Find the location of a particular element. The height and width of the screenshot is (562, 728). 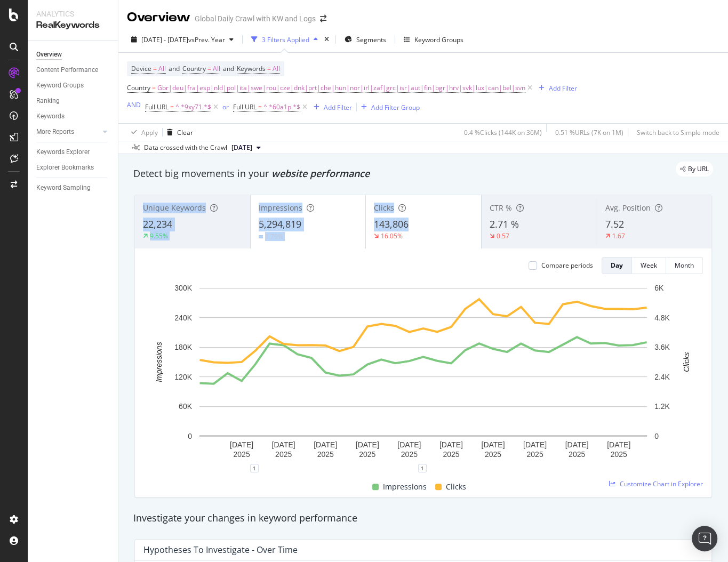

div: Keyword Groups is located at coordinates (439, 39).